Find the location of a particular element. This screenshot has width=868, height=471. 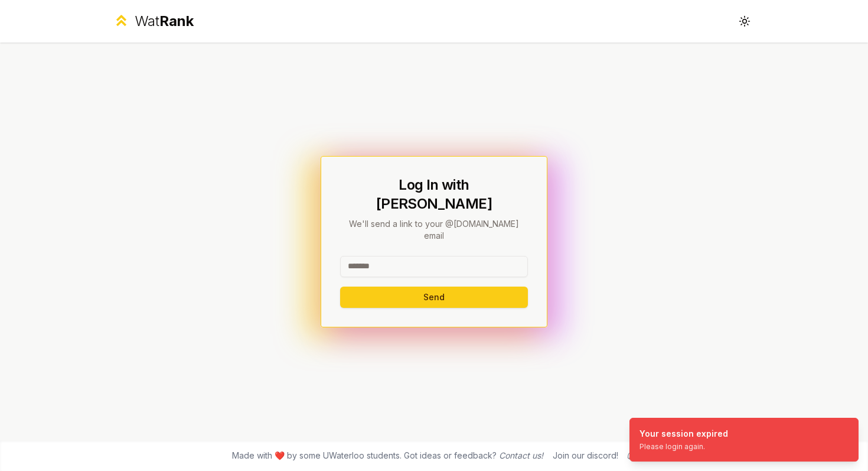

div: Please login again. is located at coordinates (684, 447).